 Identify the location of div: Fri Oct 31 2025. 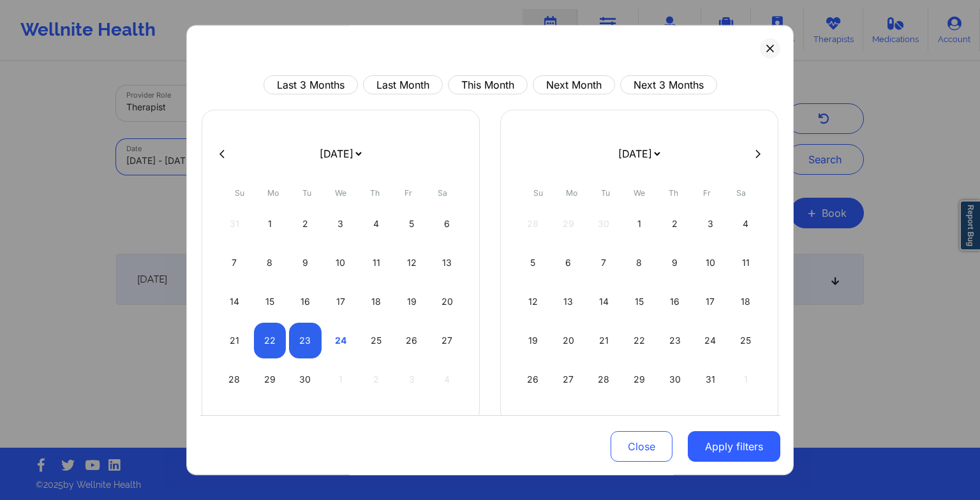
(710, 379).